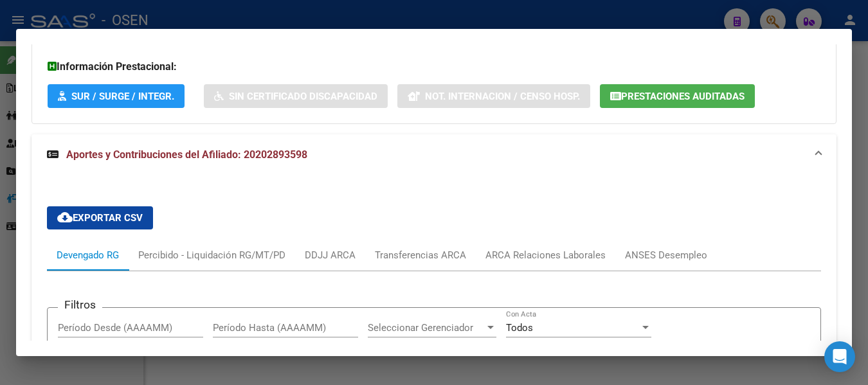 This screenshot has height=385, width=868. I want to click on mat-expansion-panel-header: Aportes y Contribuciones del Afiliado: 20202893598, so click(434, 155).